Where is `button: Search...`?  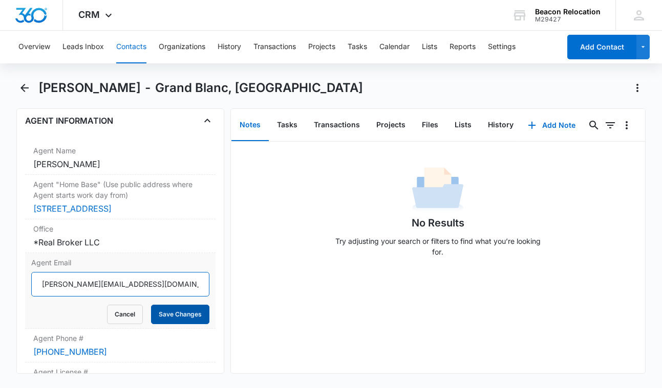 button: Search... is located at coordinates (594, 125).